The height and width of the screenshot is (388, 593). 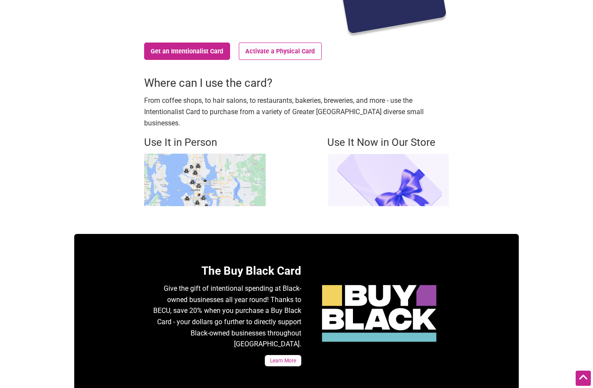 I want to click on h4: Use It Now in Our Store, so click(x=388, y=143).